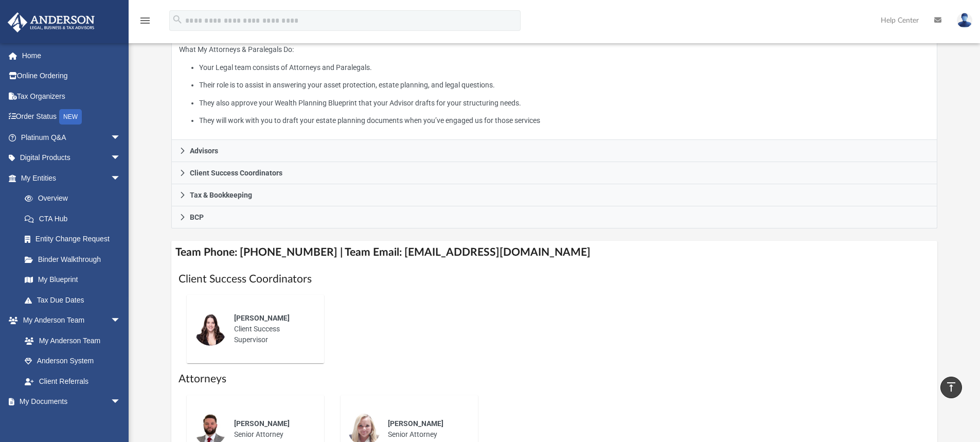 Image resolution: width=980 pixels, height=442 pixels. Describe the element at coordinates (272, 329) in the screenshot. I see `div: Client Success Supervisor` at that location.